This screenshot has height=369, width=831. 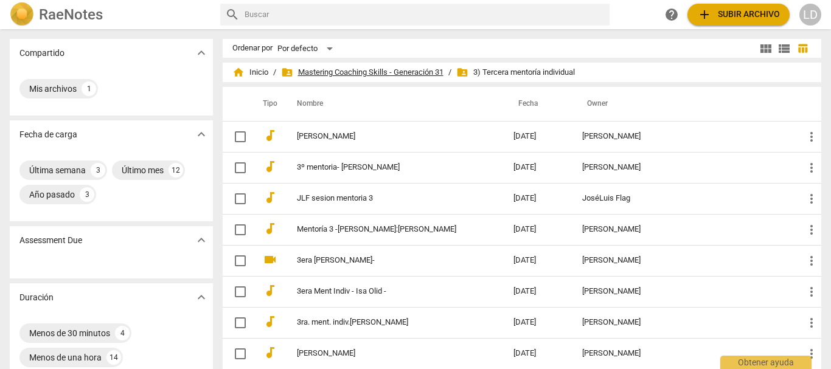 What do you see at coordinates (766, 49) in the screenshot?
I see `button: Cuadrícula` at bounding box center [766, 49].